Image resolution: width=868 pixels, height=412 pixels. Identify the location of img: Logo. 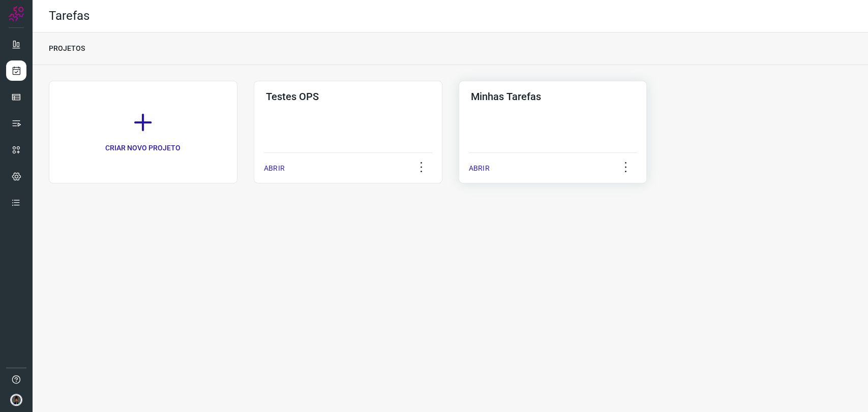
(16, 14).